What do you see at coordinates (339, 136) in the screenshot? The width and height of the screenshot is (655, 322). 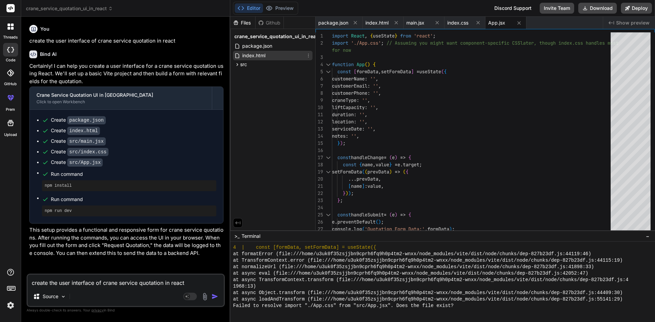 I see `span: notes` at bounding box center [339, 136].